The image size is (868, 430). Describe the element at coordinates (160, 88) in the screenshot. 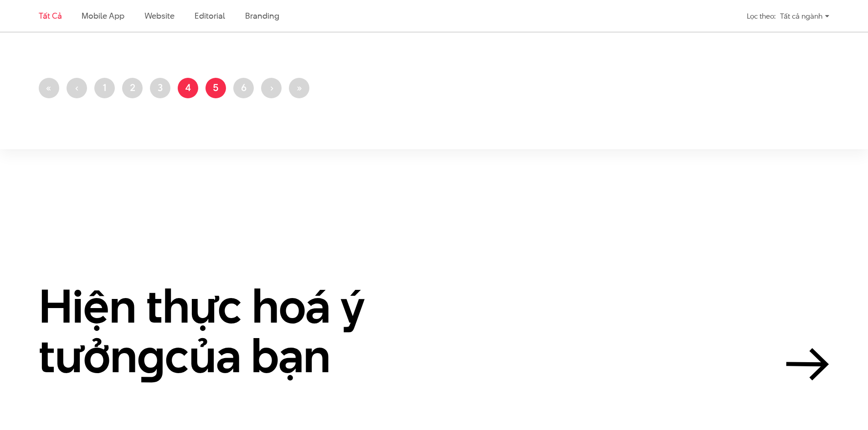

I see `a: 3` at that location.